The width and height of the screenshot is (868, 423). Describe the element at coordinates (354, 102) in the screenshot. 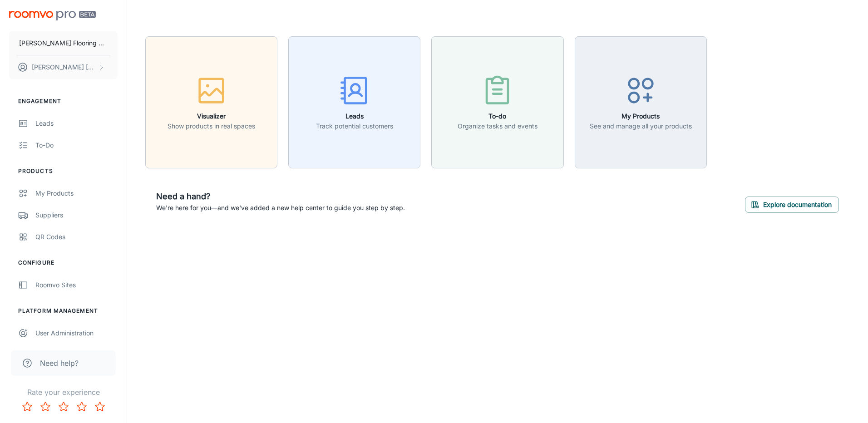

I see `a: LeadsTrack potential customers` at that location.